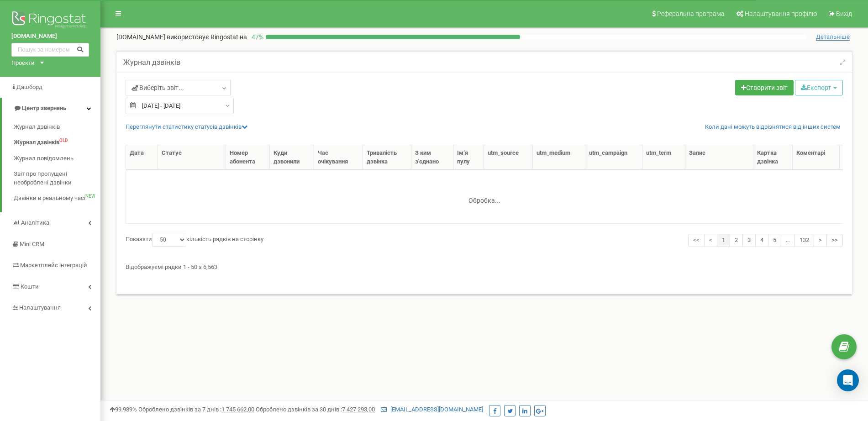 The height and width of the screenshot is (421, 868). I want to click on a: 5, so click(774, 240).